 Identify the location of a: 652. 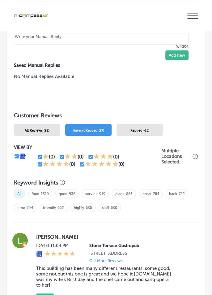
(61, 207).